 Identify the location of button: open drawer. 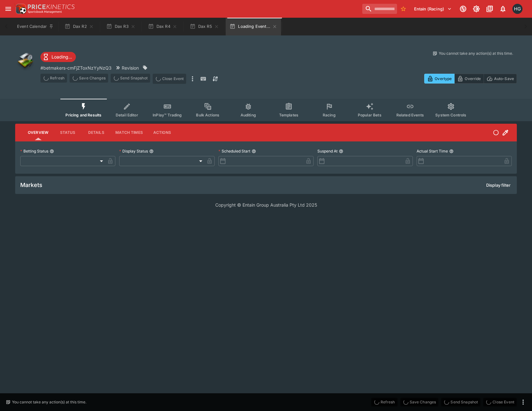
(8, 9).